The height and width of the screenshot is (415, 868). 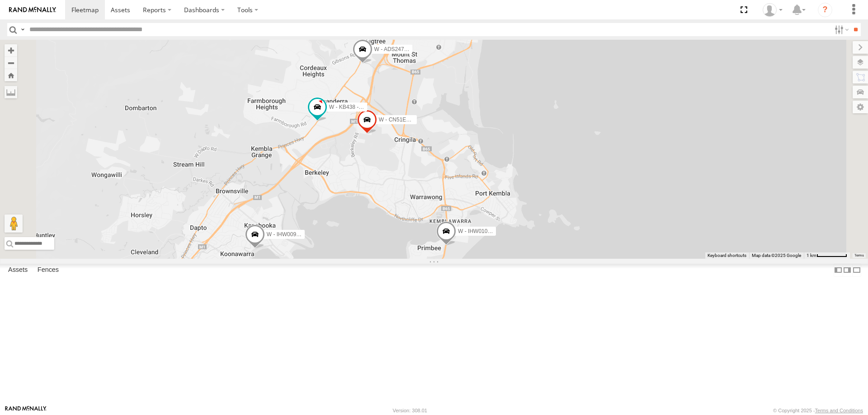 I want to click on a: Visit our Website, so click(x=26, y=411).